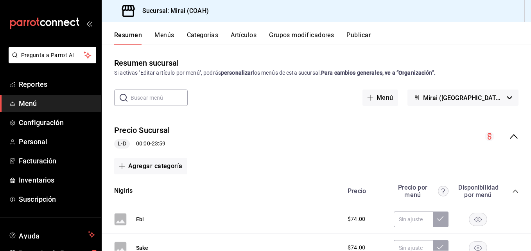 The image size is (531, 251). What do you see at coordinates (140, 219) in the screenshot?
I see `button: Ebi` at bounding box center [140, 219].